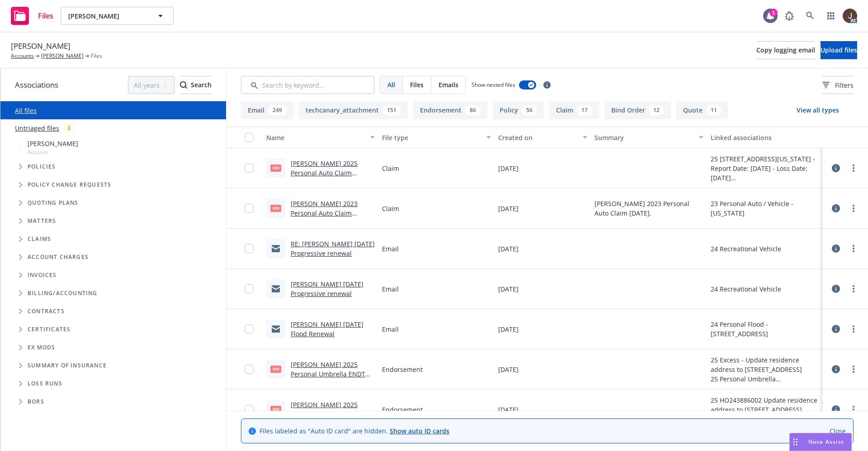  What do you see at coordinates (45, 383) in the screenshot?
I see `span: Loss Runs` at bounding box center [45, 383].